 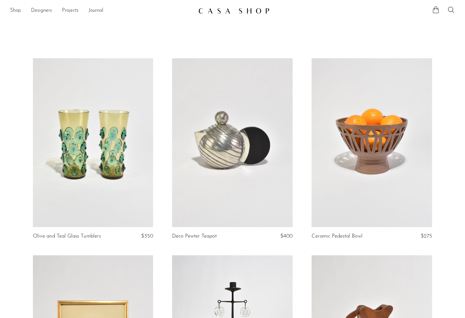 What do you see at coordinates (337, 236) in the screenshot?
I see `a: Ceramic Pedestal Bowl` at bounding box center [337, 236].